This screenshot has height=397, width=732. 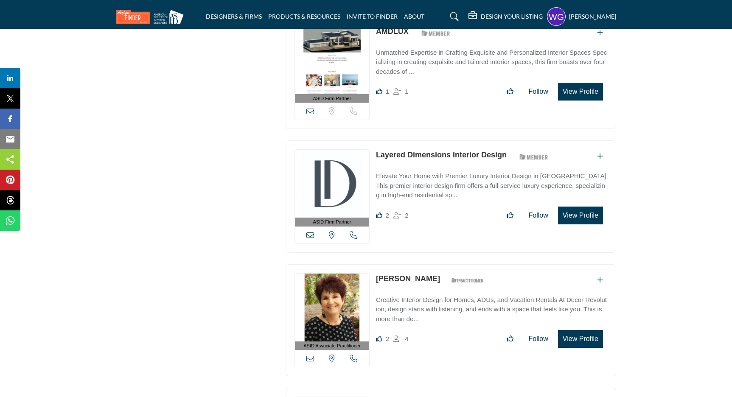 What do you see at coordinates (392, 31) in the screenshot?
I see `p: AMDLUX` at bounding box center [392, 31].